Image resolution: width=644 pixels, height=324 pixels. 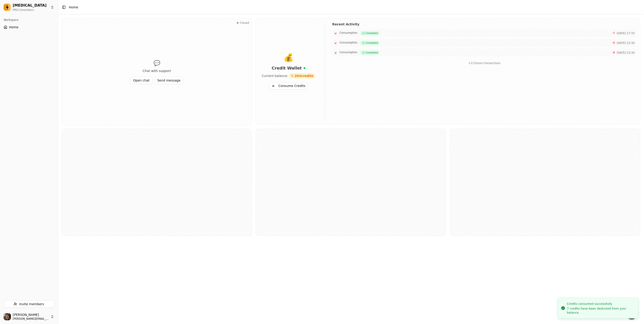 What do you see at coordinates (157, 71) in the screenshot?
I see `div: Chat with support` at bounding box center [157, 71].